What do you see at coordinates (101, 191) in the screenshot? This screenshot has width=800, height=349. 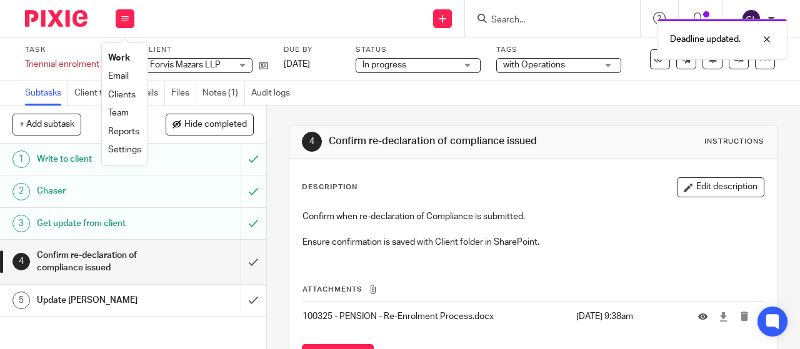 I see `h1: Chaser` at bounding box center [101, 191].